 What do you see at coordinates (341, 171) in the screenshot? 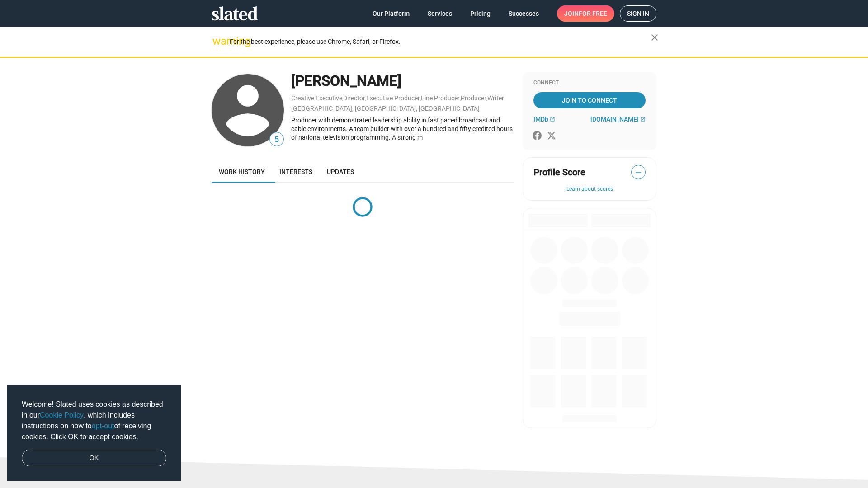
I see `a: Updates` at bounding box center [341, 171].